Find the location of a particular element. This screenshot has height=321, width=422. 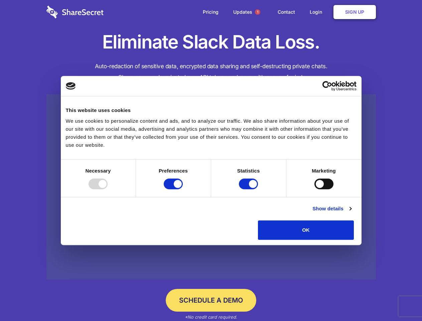

h1: Eliminate Slack Data Loss. is located at coordinates (211, 42).